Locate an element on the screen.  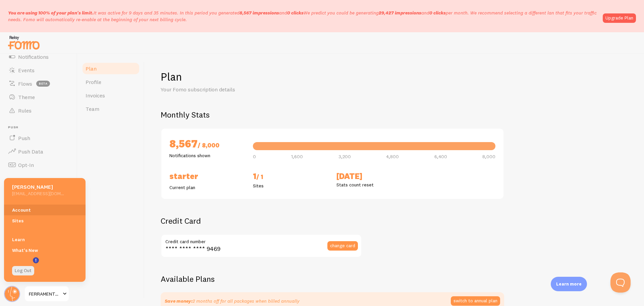
span: Rules is located at coordinates (25, 111).